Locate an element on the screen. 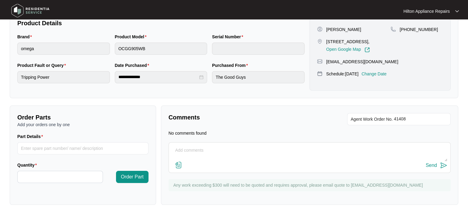 The image size is (468, 214). label: Purchased From is located at coordinates (231, 65).